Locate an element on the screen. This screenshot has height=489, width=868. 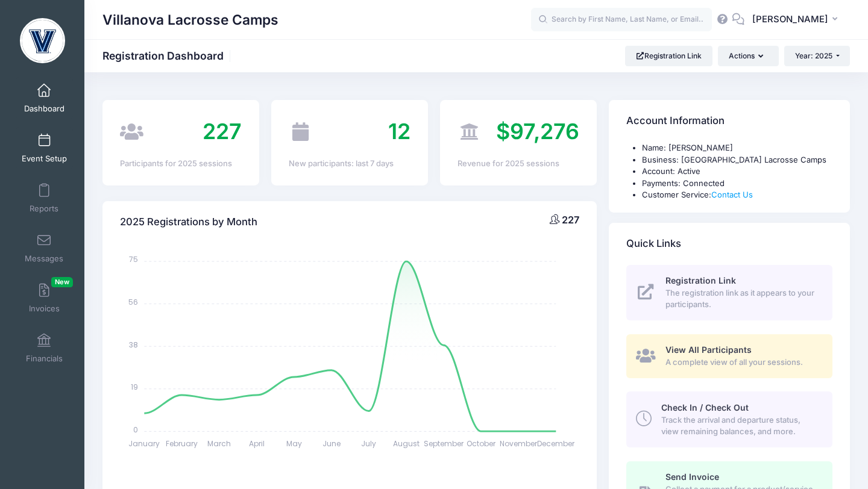
span: Financials is located at coordinates (44, 358).